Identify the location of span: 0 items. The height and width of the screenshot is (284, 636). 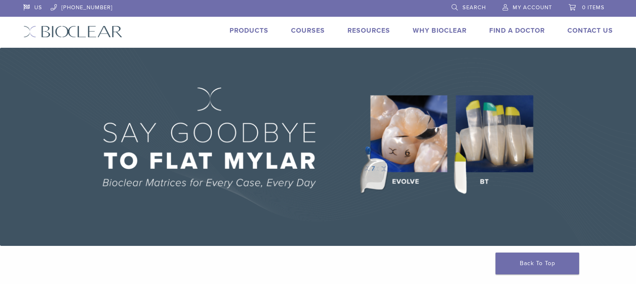
(594, 8).